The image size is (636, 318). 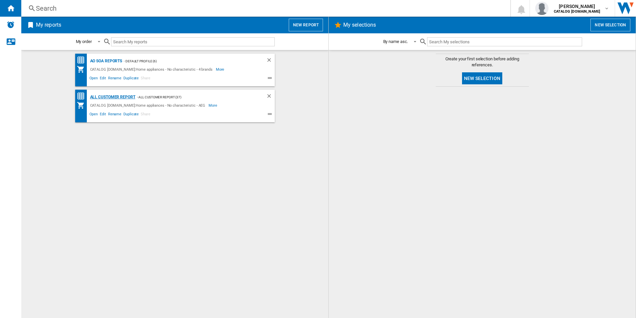 What do you see at coordinates (360, 25) in the screenshot?
I see `h2: My selections` at bounding box center [360, 25].